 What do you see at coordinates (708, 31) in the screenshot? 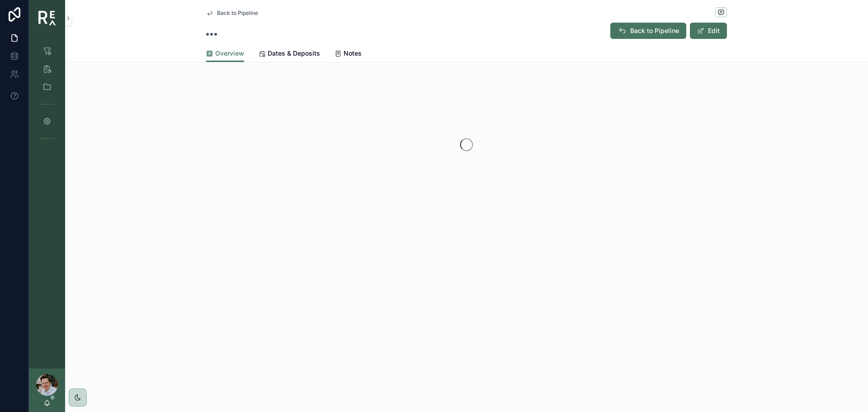
I see `button: Edit` at bounding box center [708, 31].